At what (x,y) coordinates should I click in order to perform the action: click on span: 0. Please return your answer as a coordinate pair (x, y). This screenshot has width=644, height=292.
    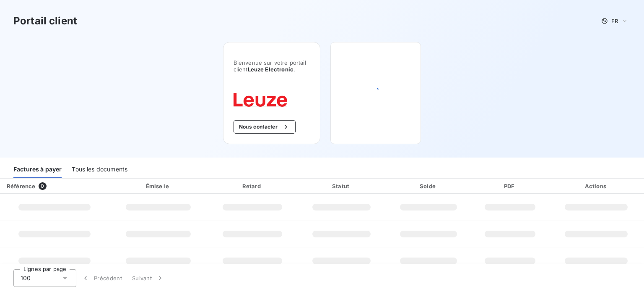
    Looking at the image, I should click on (43, 186).